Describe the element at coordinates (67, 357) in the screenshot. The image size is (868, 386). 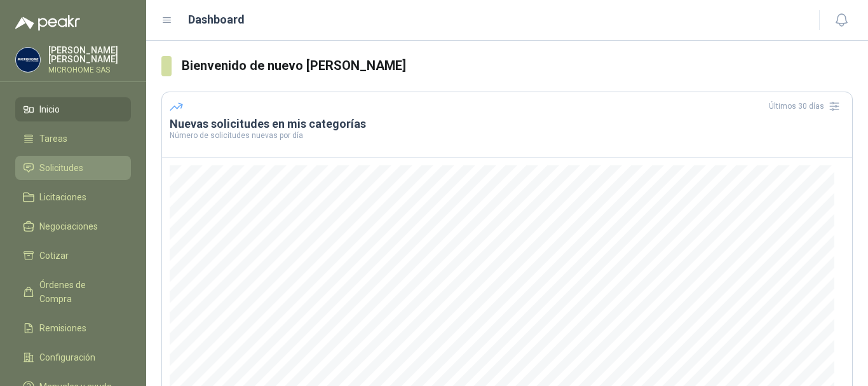
I see `span: Configuración` at that location.